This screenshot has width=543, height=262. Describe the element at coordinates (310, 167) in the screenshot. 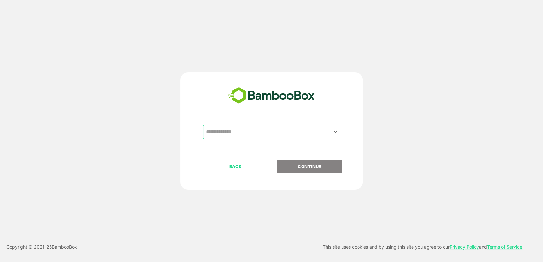

I see `p: CONTINUE` at that location.